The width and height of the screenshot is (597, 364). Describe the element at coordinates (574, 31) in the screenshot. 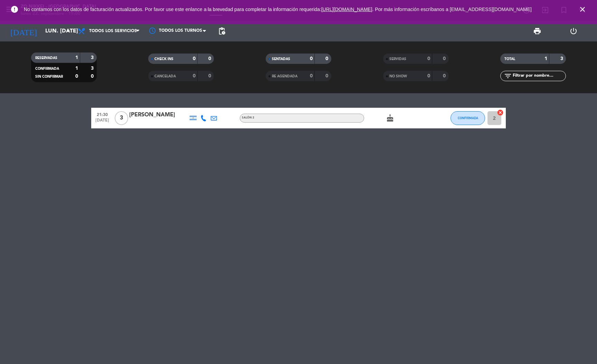

I see `div: LOG OUT` at that location.